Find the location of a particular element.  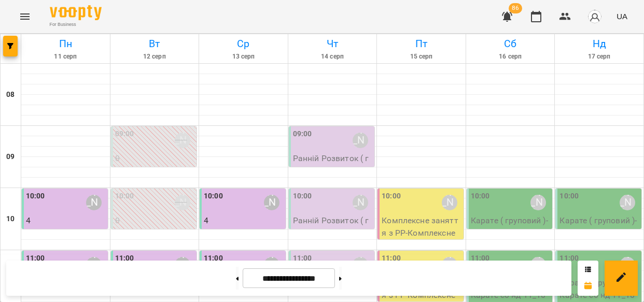

h6: 17 серп is located at coordinates (599, 57).